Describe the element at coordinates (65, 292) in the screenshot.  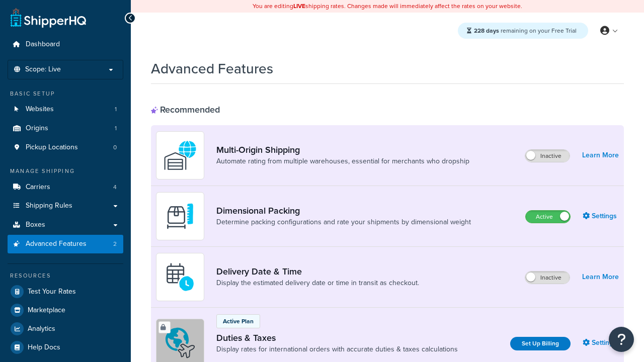
I see `li: Test Your Rates` at that location.